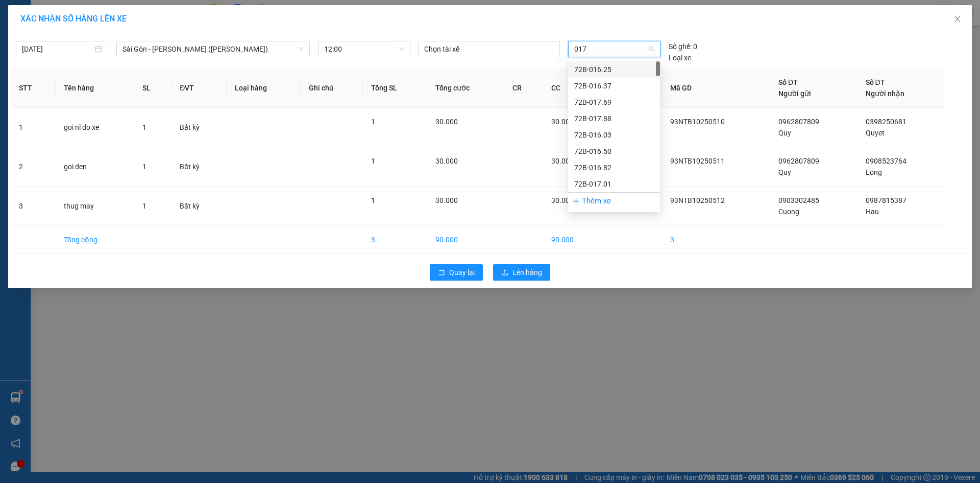 Image resolution: width=980 pixels, height=483 pixels. Describe the element at coordinates (95, 87) in the screenshot. I see `th: Tên hàng` at that location.